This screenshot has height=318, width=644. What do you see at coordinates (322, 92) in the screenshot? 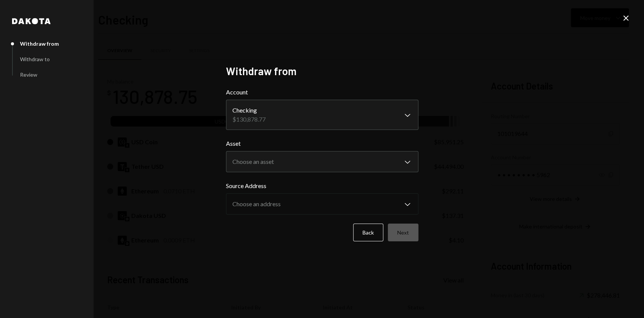
I see `label: Account` at bounding box center [322, 92].